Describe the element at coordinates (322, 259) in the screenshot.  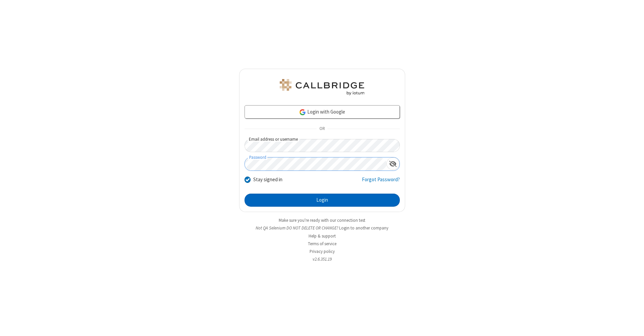
I see `li: v2.6.351.19` at that location.